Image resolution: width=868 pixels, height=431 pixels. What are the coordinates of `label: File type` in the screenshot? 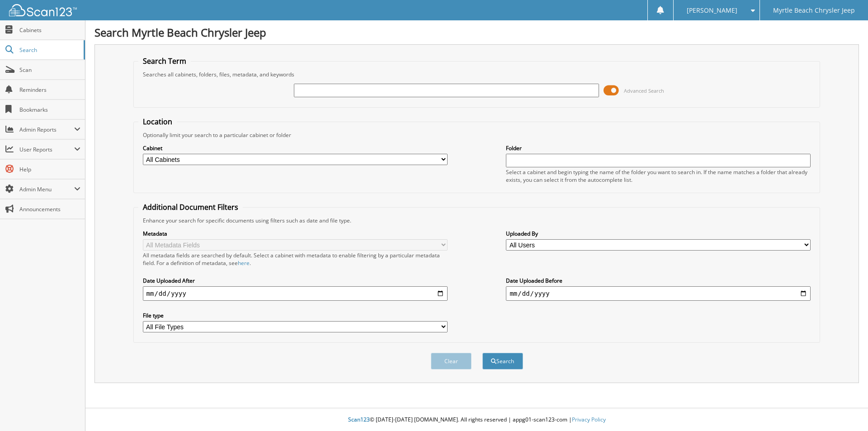 It's located at (295, 315).